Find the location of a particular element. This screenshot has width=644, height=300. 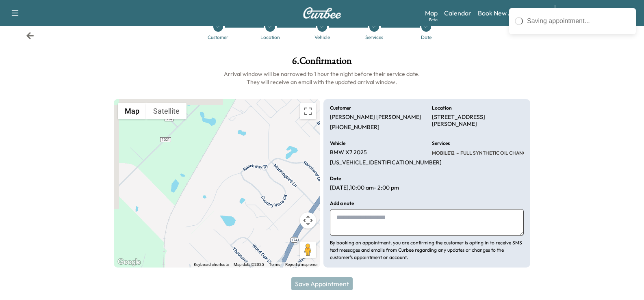

span: Map data ©2025 is located at coordinates (249, 264).